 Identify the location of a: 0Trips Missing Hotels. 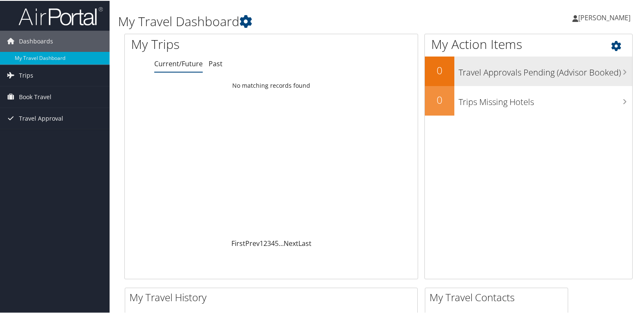
(528, 100).